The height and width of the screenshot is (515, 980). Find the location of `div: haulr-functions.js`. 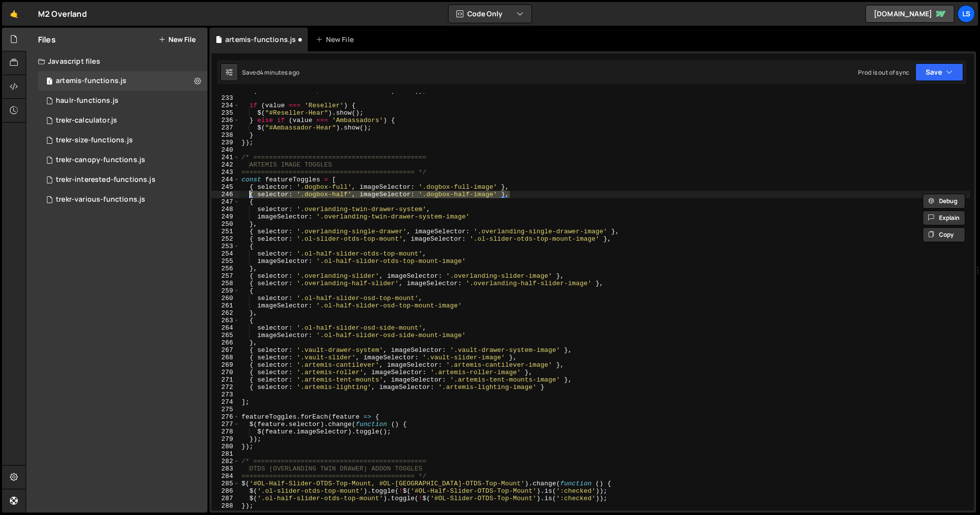

div: haulr-functions.js is located at coordinates (87, 101).